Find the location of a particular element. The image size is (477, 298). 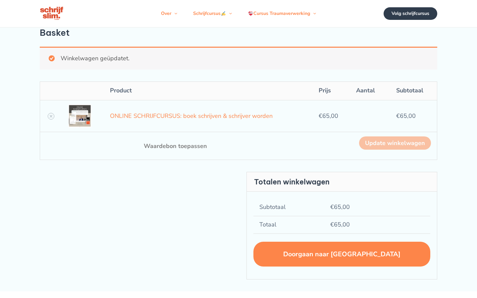

th: Aantal is located at coordinates (370, 91).